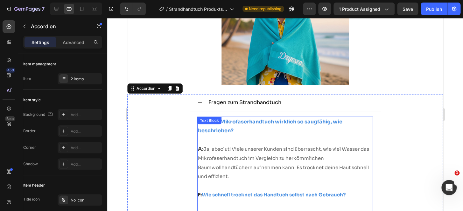  I want to click on p: Advanced, so click(73, 42).